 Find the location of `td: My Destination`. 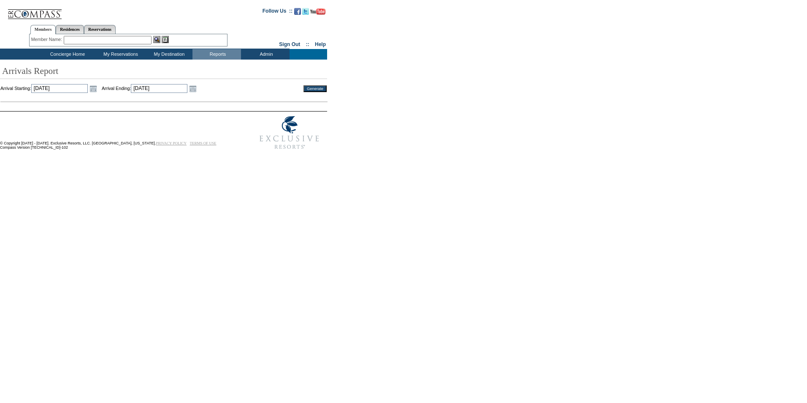

td: My Destination is located at coordinates (168, 54).